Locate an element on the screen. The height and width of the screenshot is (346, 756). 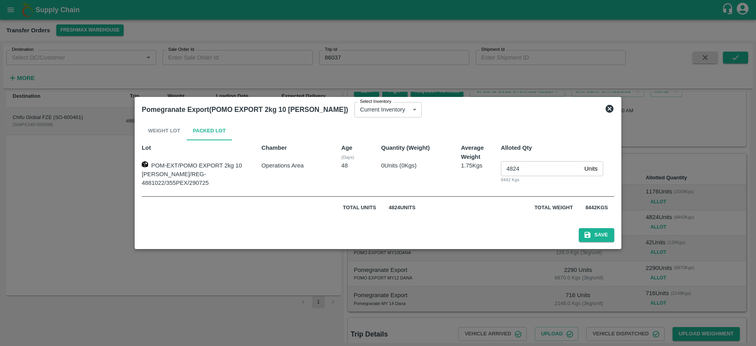
span: Quantity (Weight) is located at coordinates (405, 148).